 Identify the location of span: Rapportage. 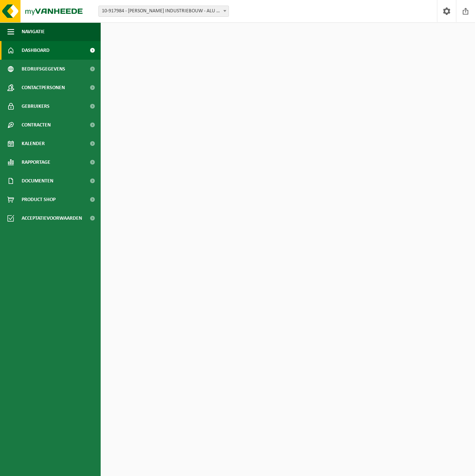
(36, 162).